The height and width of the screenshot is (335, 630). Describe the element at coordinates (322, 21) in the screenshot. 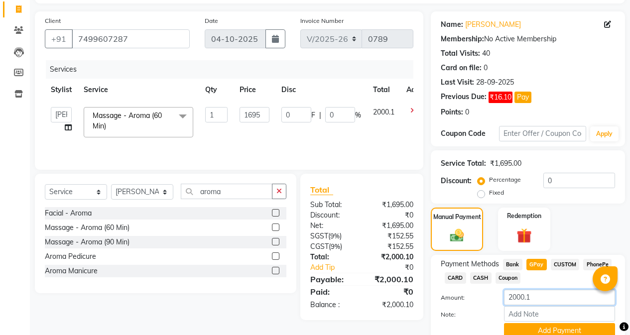

I see `label: Invoice Number` at that location.